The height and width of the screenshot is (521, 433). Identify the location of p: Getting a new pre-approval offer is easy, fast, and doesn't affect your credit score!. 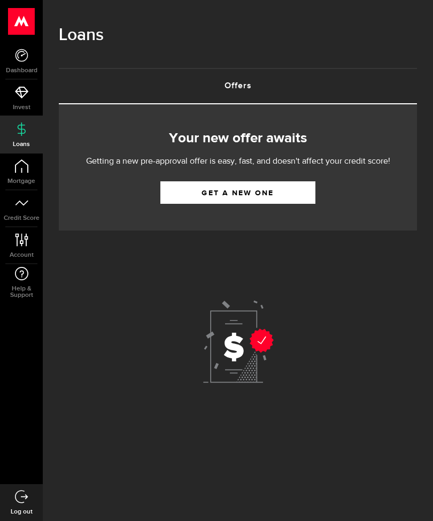
(238, 162).